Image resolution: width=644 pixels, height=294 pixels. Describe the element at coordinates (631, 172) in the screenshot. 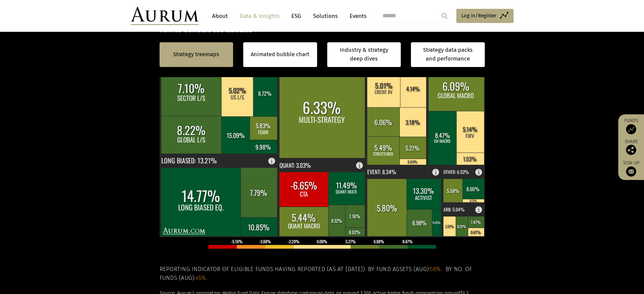

I see `img: Sign up to our newsletter` at that location.